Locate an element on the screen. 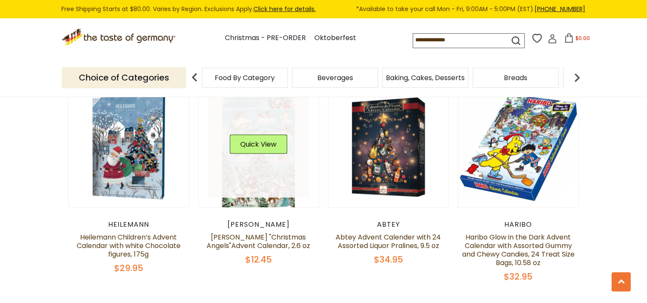 Image resolution: width=647 pixels, height=303 pixels. span: $12.45 is located at coordinates (258, 259).